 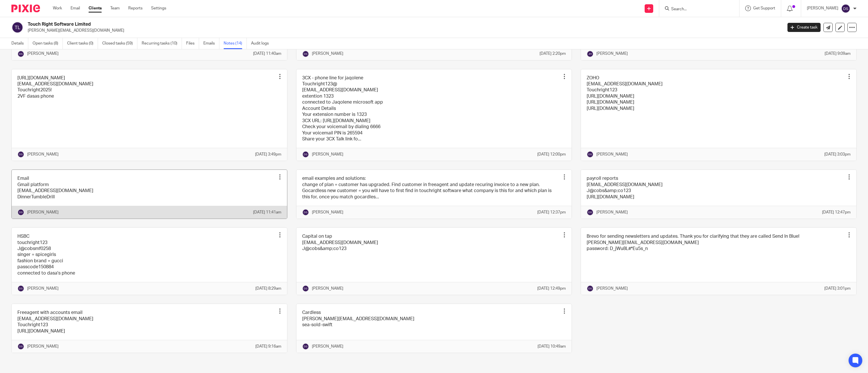 What do you see at coordinates (115, 9) in the screenshot?
I see `a: Team` at bounding box center [115, 9].